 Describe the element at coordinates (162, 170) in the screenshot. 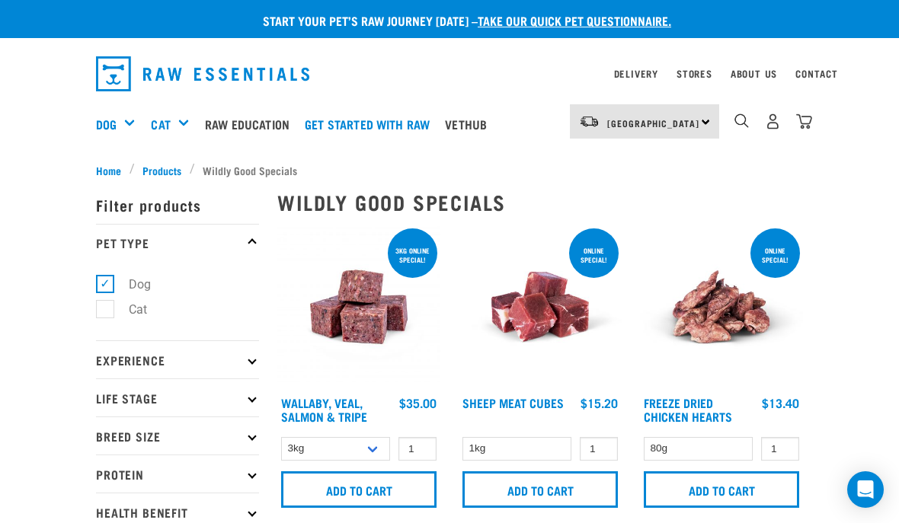

I see `a: Products` at that location.